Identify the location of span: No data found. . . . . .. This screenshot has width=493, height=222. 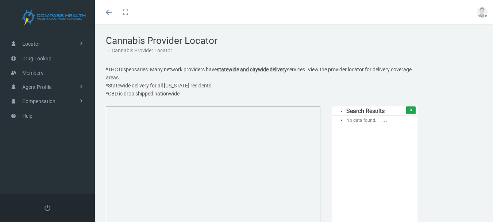
(367, 120).